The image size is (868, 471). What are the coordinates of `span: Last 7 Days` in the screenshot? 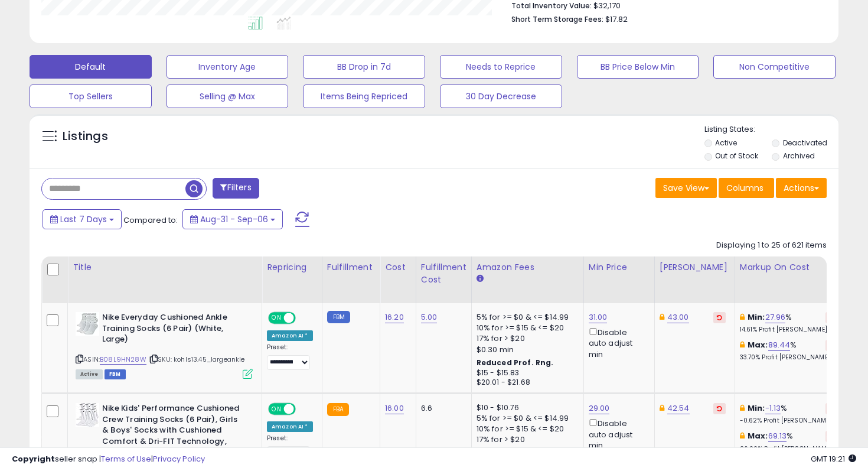 It's located at (83, 219).